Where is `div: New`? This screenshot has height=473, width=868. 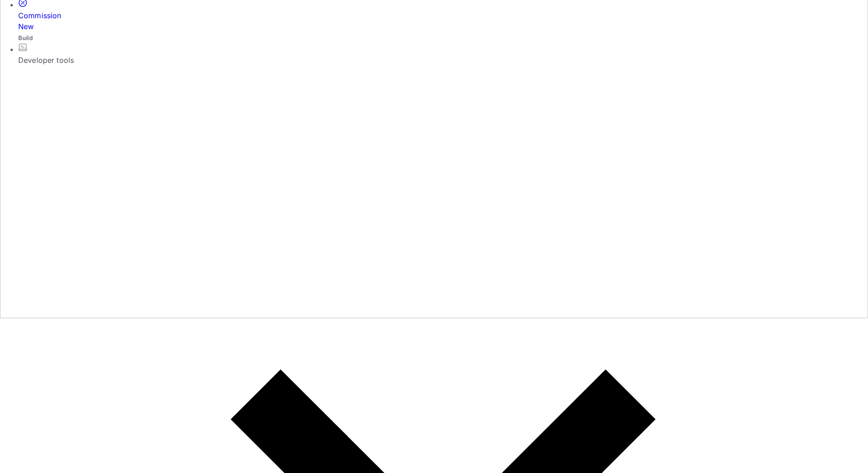
div: New is located at coordinates (443, 27).